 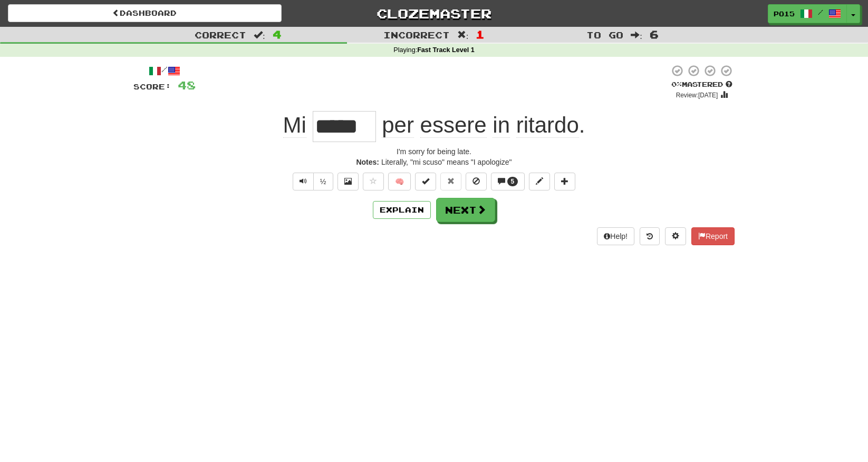 What do you see at coordinates (465, 210) in the screenshot?
I see `button: Next` at bounding box center [465, 210].